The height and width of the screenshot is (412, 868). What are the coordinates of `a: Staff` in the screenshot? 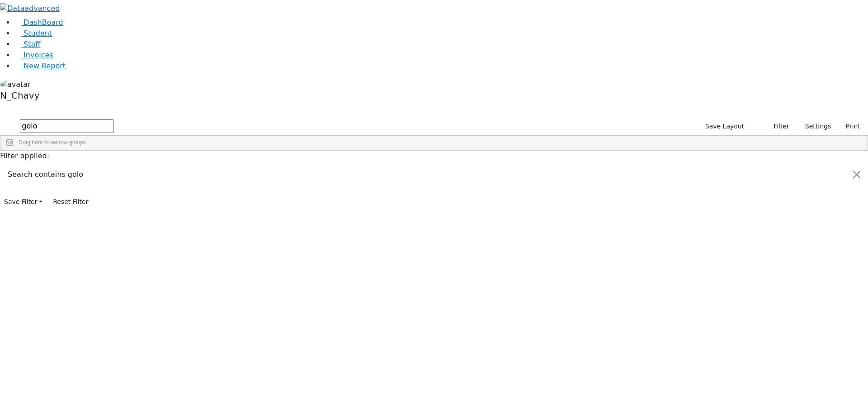 It's located at (27, 44).